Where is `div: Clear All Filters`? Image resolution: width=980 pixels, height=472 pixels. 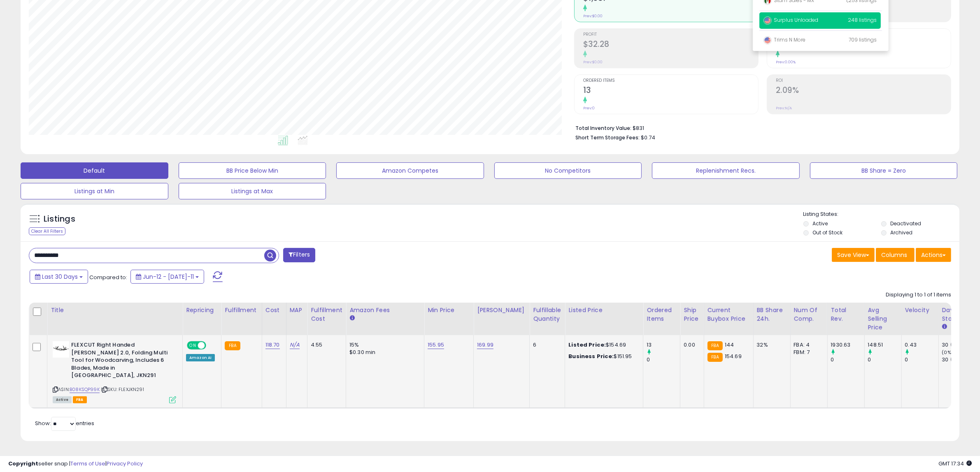 div: Clear All Filters is located at coordinates (47, 231).